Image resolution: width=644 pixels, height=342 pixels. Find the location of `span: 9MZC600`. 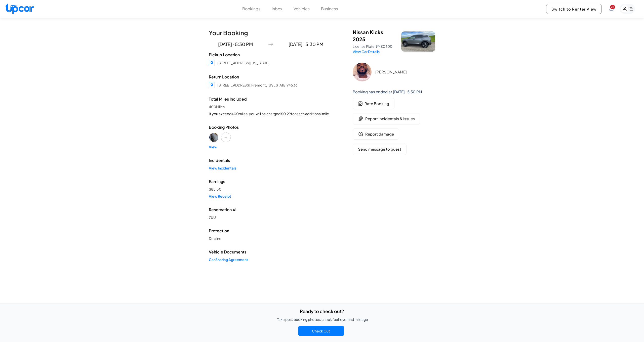

span: 9MZC600 is located at coordinates (384, 46).